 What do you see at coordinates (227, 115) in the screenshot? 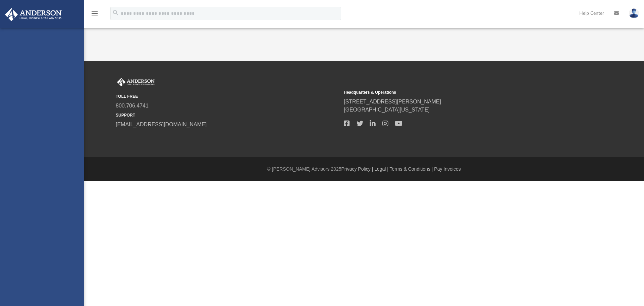
I see `small: SUPPORT` at bounding box center [227, 115].